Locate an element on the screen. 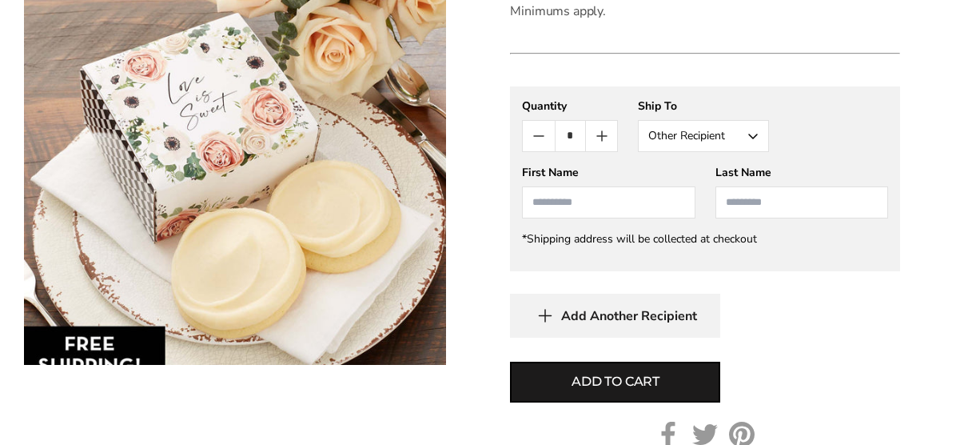 This screenshot has height=445, width=980. button: Count plus is located at coordinates (601, 136).